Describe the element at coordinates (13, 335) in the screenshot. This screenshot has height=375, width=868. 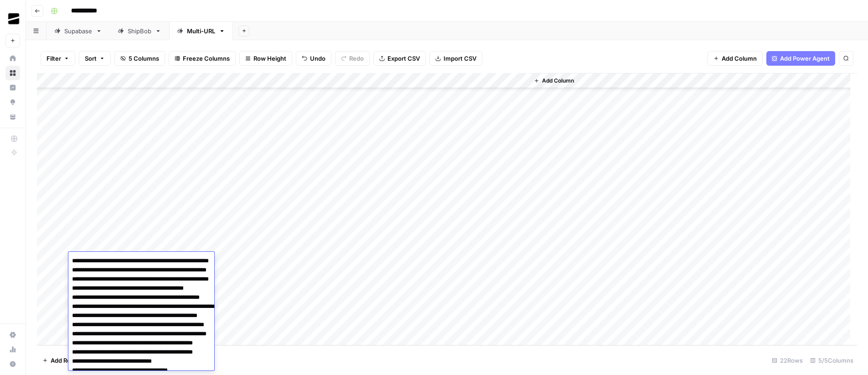
I see `a: Settings` at that location.